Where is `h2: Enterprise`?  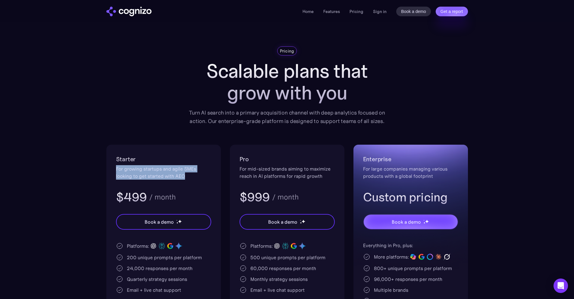
h2: Enterprise is located at coordinates (411, 159).